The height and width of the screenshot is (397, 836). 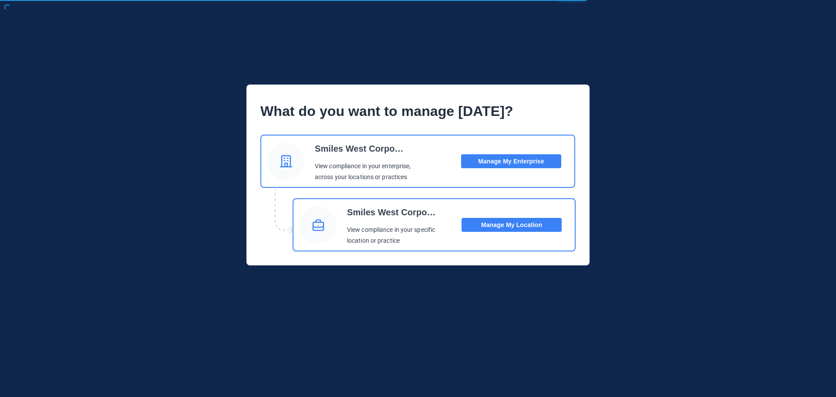 What do you see at coordinates (391, 241) in the screenshot?
I see `p: location or practice` at bounding box center [391, 241].